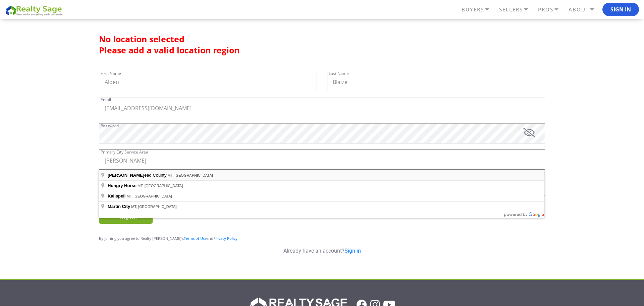  Describe the element at coordinates (353, 250) in the screenshot. I see `a: Sign in` at that location.